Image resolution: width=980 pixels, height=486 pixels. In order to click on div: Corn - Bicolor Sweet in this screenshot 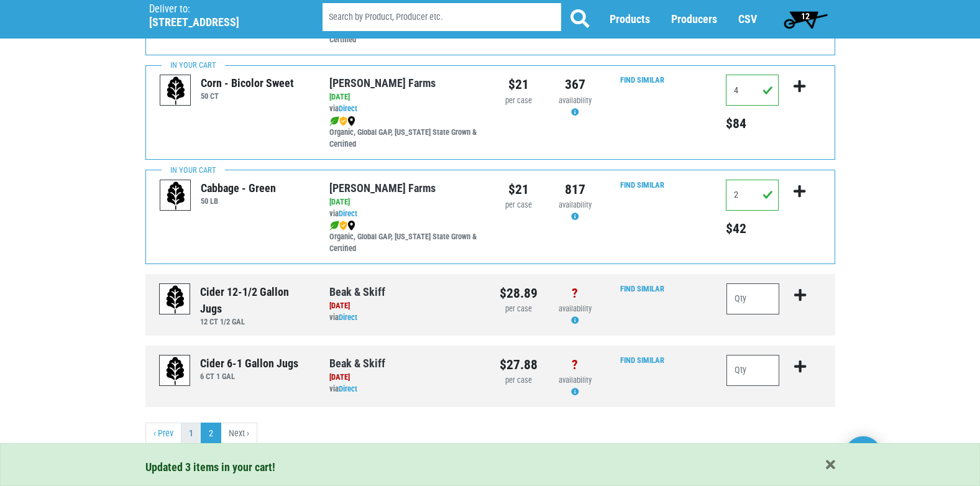, I will do `click(248, 82)`.